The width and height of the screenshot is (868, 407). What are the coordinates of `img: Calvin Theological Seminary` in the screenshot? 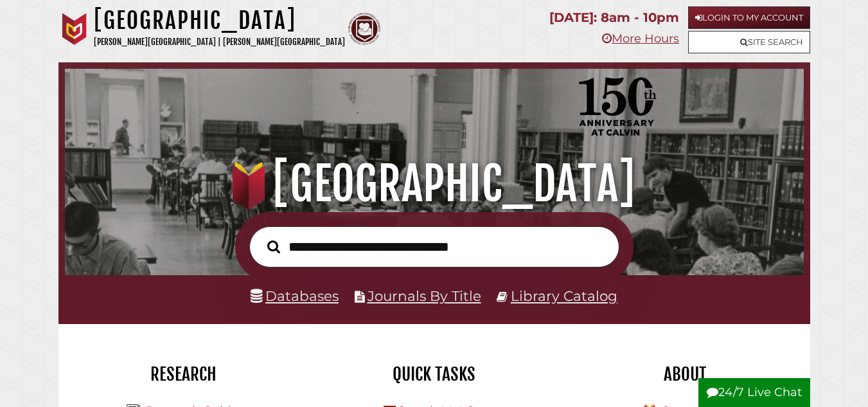 It's located at (364, 29).